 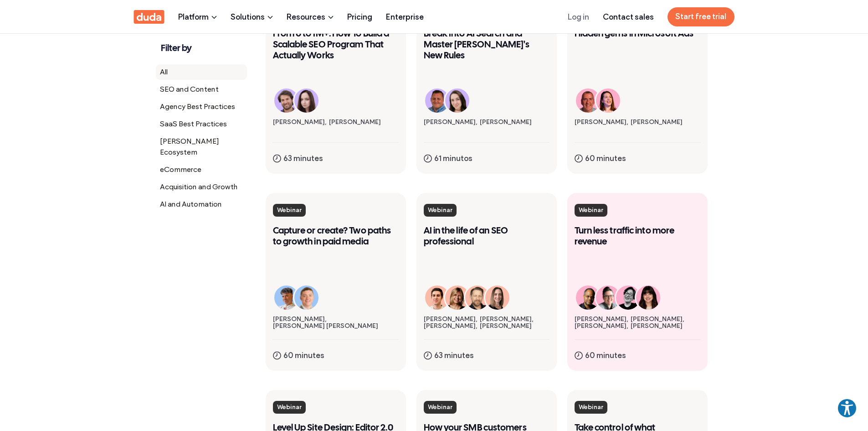 I want to click on a: webinar Turn less traffic into more revenue Headshot of Dale BertrandHeadshot of Dana DiTomasoHea..., so click(x=638, y=282).